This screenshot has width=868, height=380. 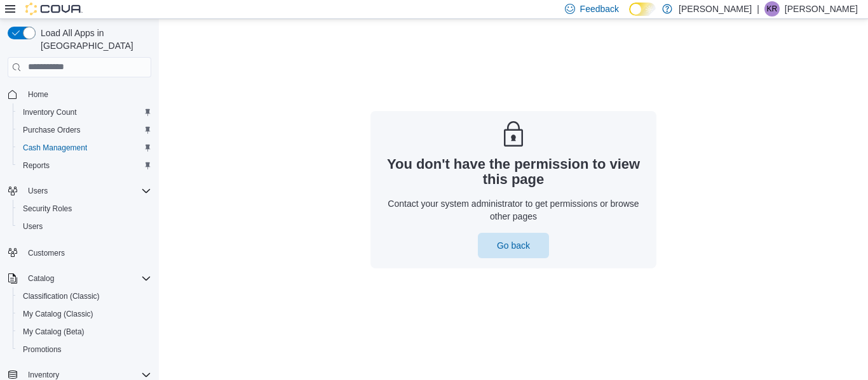 I want to click on button: Classification (Classic), so click(x=84, y=296).